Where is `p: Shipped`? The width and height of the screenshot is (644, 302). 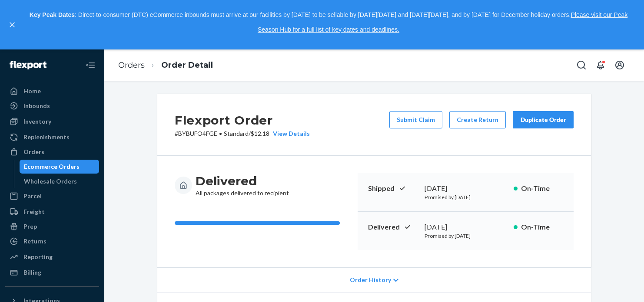
p: Shipped is located at coordinates (393, 188).